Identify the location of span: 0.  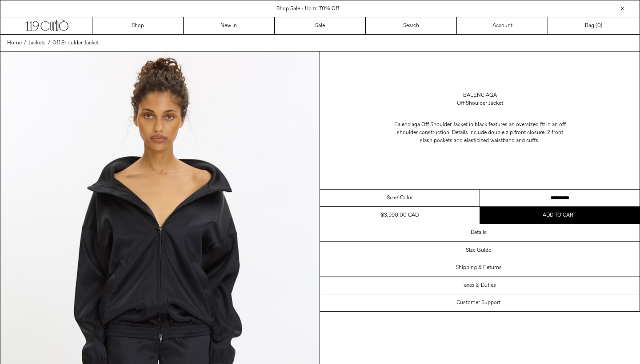
(598, 26).